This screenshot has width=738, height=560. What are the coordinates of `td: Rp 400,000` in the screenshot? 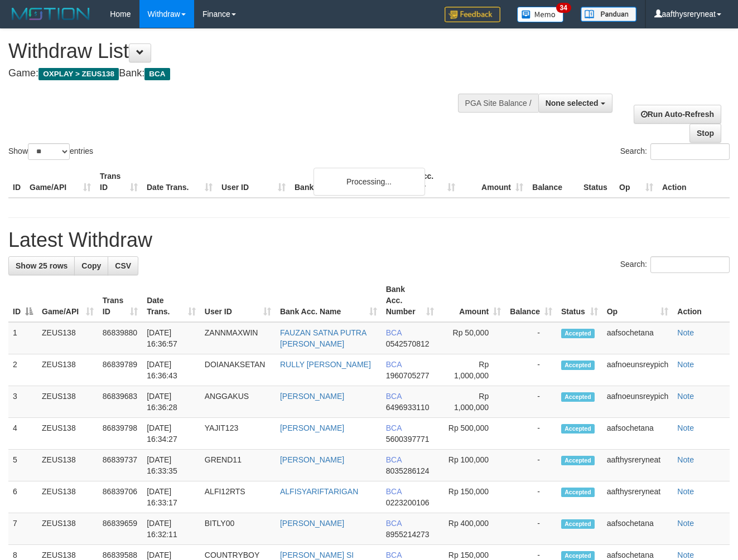 It's located at (472, 529).